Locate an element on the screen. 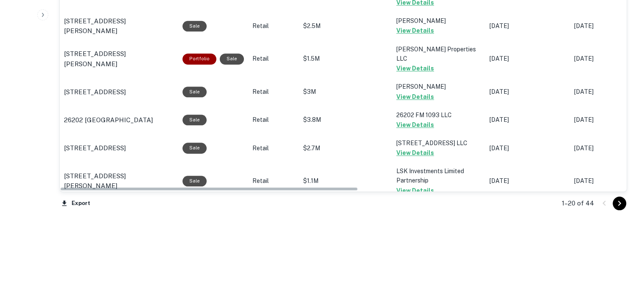 This screenshot has width=644, height=295. div: This is a portfolio loan with 2 properties is located at coordinates (199, 58).